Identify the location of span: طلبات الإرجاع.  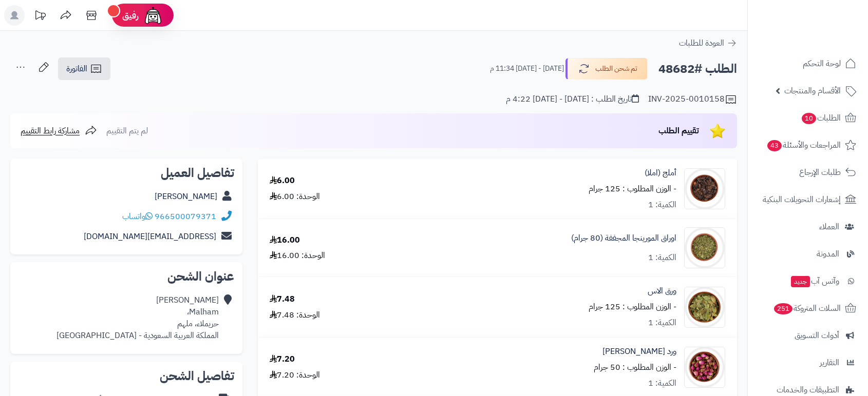
(819, 172).